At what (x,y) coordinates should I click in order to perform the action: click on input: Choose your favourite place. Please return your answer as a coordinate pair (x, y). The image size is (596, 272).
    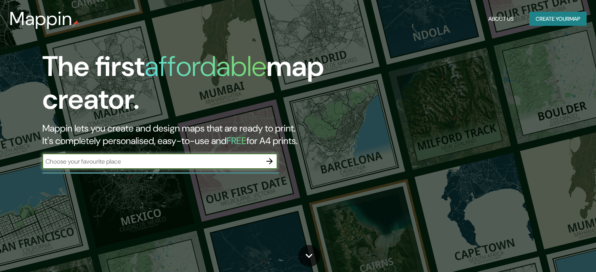
    Looking at the image, I should click on (152, 161).